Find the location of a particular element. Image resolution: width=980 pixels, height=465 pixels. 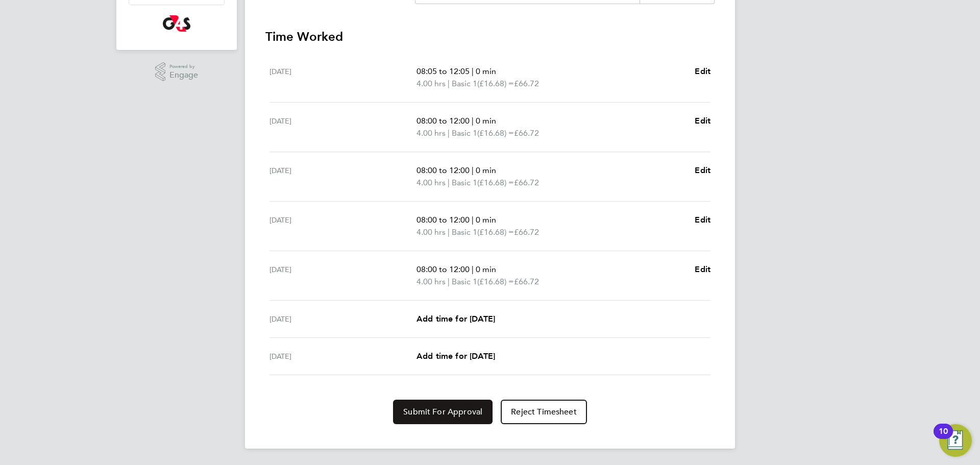

button: Submit For Approval is located at coordinates (442, 412).